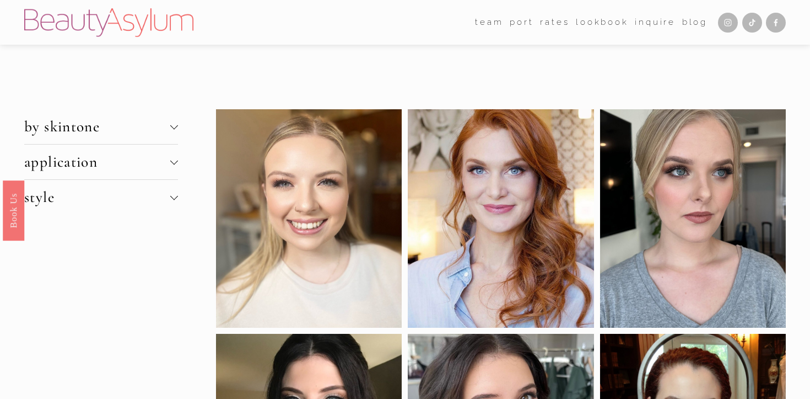 This screenshot has height=399, width=810. What do you see at coordinates (489, 22) in the screenshot?
I see `a: folder dropdown` at bounding box center [489, 22].